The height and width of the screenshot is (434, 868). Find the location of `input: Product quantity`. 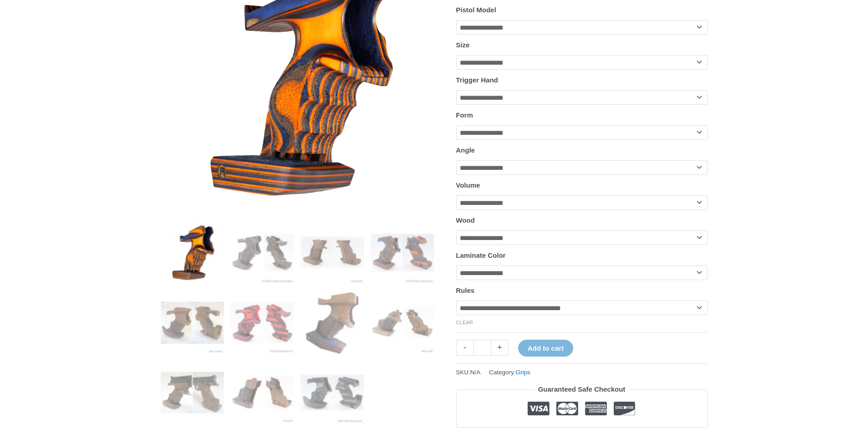

input: Product quantity is located at coordinates (482, 348).